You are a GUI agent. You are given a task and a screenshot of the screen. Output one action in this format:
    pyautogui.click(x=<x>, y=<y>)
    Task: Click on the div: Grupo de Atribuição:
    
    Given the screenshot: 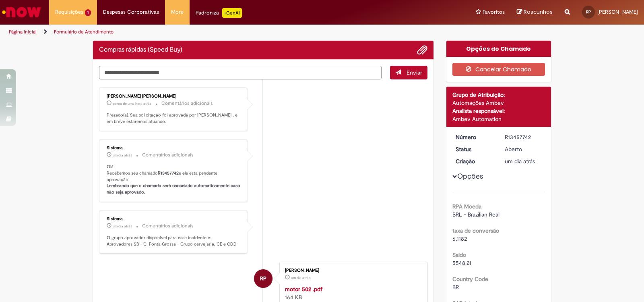 What is the action you would take?
    pyautogui.click(x=499, y=95)
    